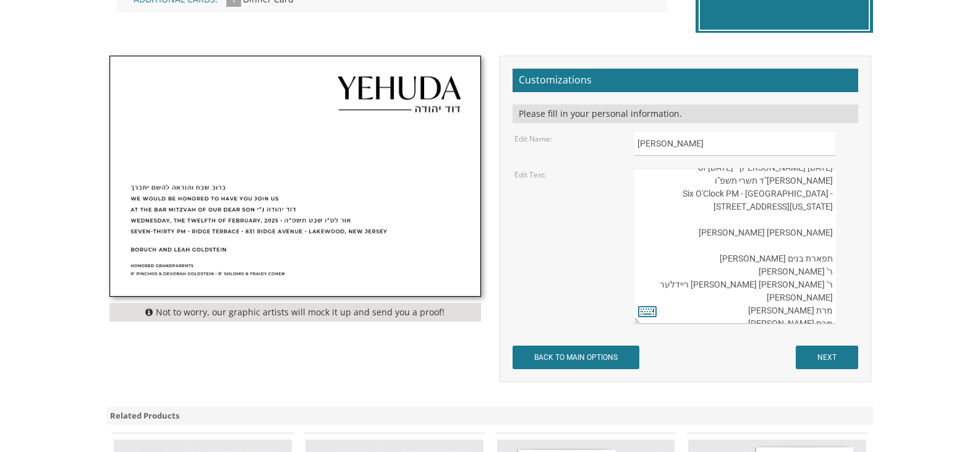 This screenshot has width=980, height=452. Describe the element at coordinates (734, 246) in the screenshot. I see `textarea: ברוב שבח והודאה להשם יתברך We would be honored to have you join us At the Bar Mitzvah of our dear...` at that location.